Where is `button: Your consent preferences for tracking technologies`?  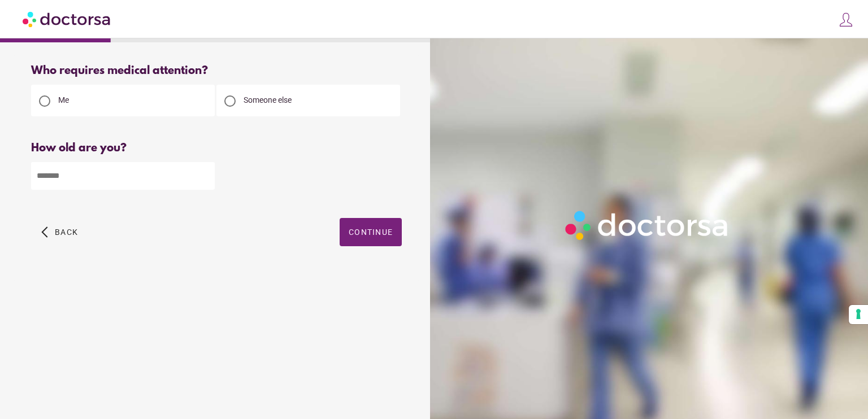
button: Your consent preferences for tracking technologies is located at coordinates (859, 315).